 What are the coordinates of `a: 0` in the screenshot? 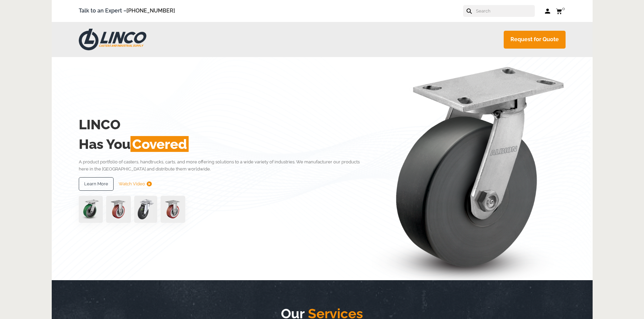 It's located at (561, 11).